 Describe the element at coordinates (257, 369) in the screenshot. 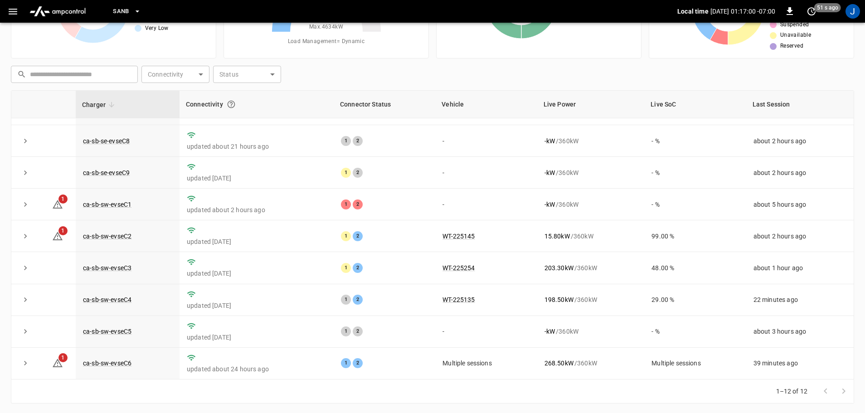

I see `p: updated about 24 hours ago` at that location.